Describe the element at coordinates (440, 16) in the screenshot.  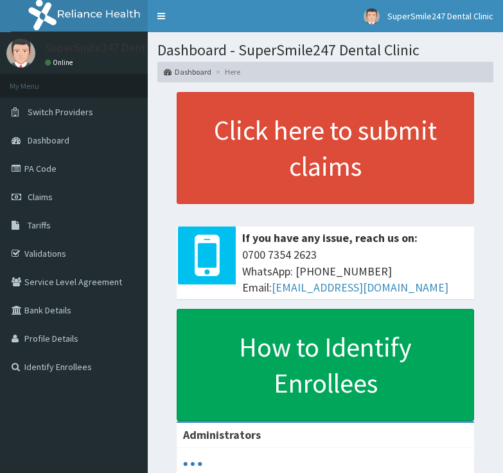
I see `span: SuperSmile247 Dental Clinic` at that location.